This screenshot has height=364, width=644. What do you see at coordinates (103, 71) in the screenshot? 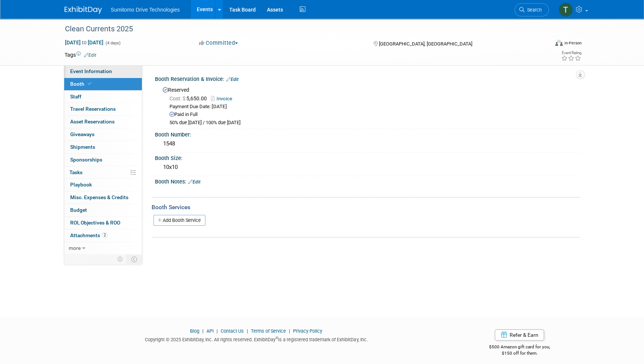
I see `a: Event Information` at bounding box center [103, 71].